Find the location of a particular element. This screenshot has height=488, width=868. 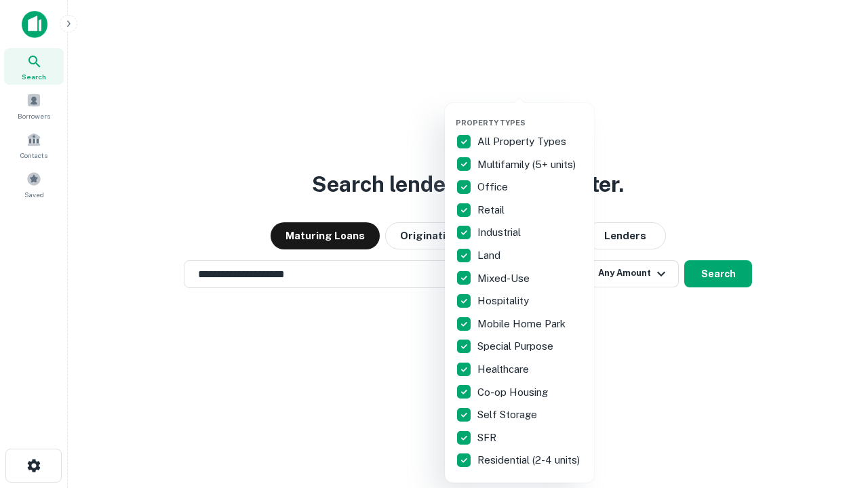

p: Hospitality is located at coordinates (504, 301).